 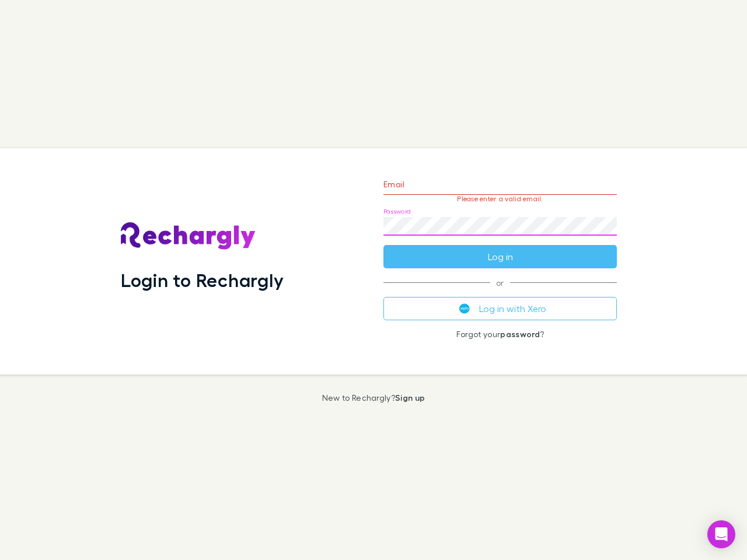 I want to click on label: Password, so click(x=396, y=211).